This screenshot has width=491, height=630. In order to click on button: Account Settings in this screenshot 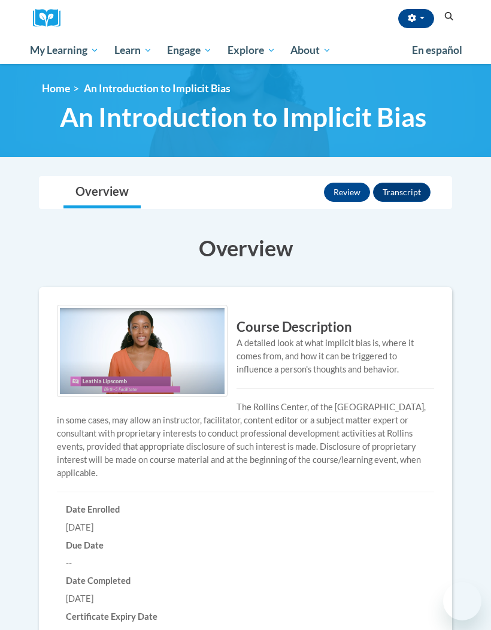, I will do `click(416, 19)`.